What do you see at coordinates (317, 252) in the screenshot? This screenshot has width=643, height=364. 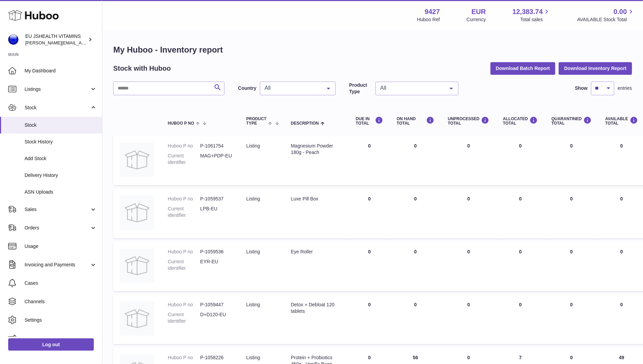 I see `div: Eye Roller` at bounding box center [317, 252].